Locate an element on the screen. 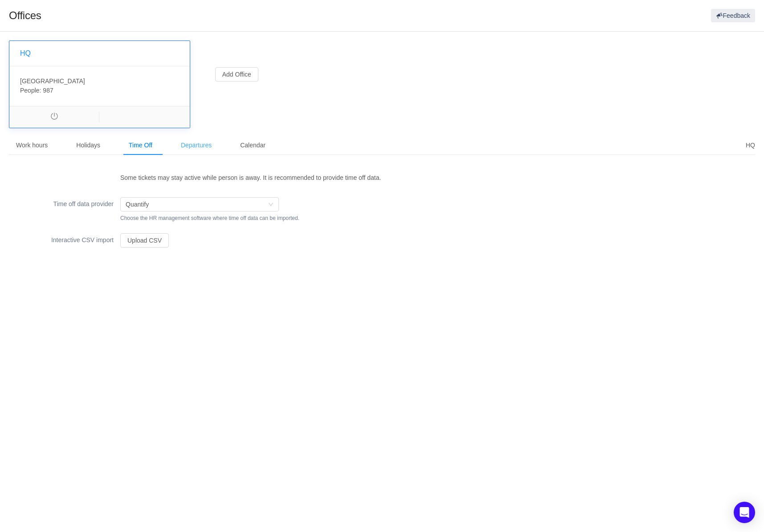 The height and width of the screenshot is (532, 764). div: Holidays is located at coordinates (88, 145).